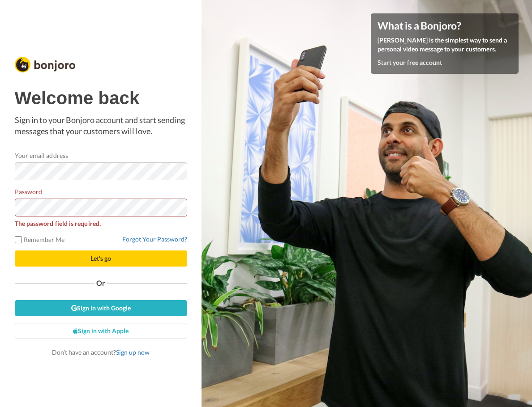 This screenshot has width=532, height=407. What do you see at coordinates (57, 223) in the screenshot?
I see `strong: The password field is required.` at bounding box center [57, 223].